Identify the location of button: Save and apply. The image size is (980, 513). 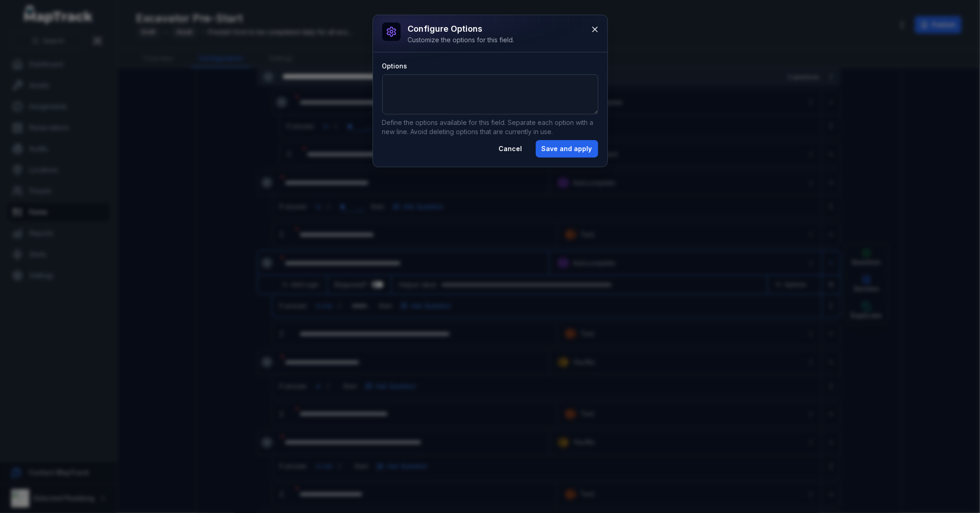
(567, 148).